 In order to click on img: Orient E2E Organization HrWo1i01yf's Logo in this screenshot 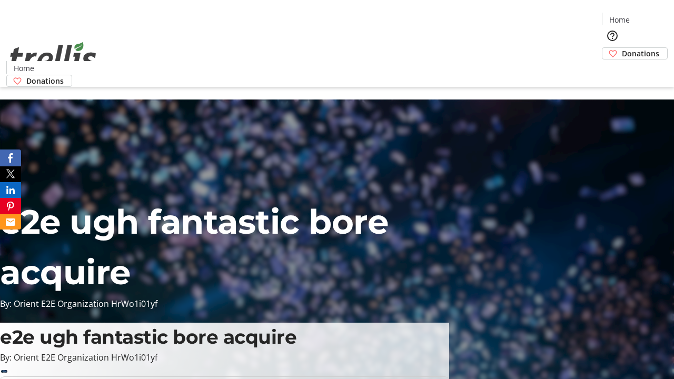, I will do `click(53, 57)`.